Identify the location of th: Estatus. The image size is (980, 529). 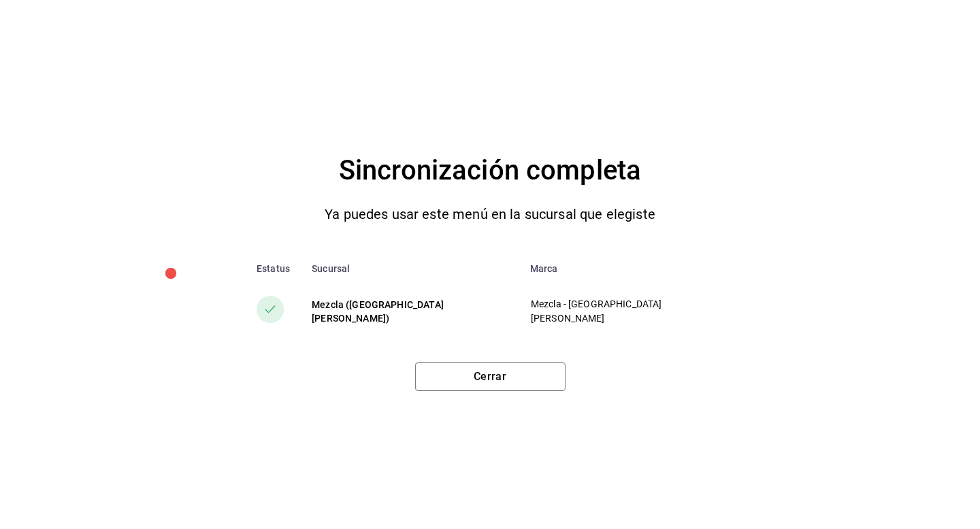
(267, 268).